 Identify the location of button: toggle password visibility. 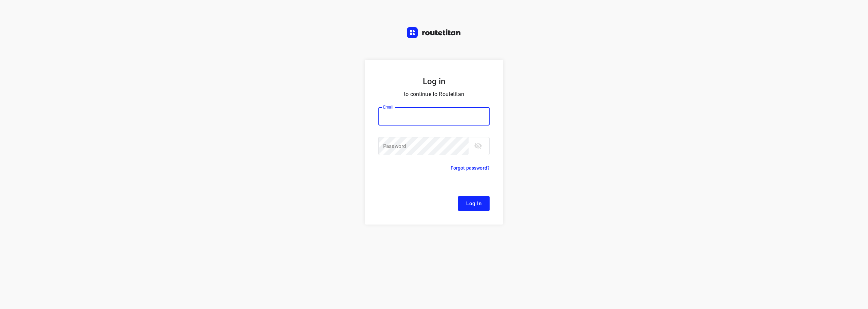
(479, 146).